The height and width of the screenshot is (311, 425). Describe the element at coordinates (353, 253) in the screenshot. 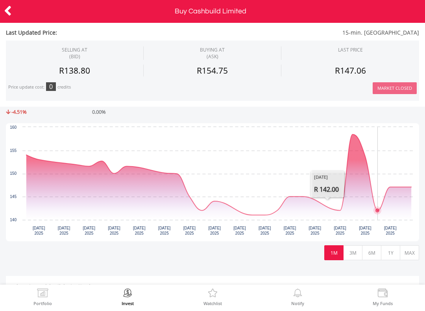

I see `button: 3M` at that location.